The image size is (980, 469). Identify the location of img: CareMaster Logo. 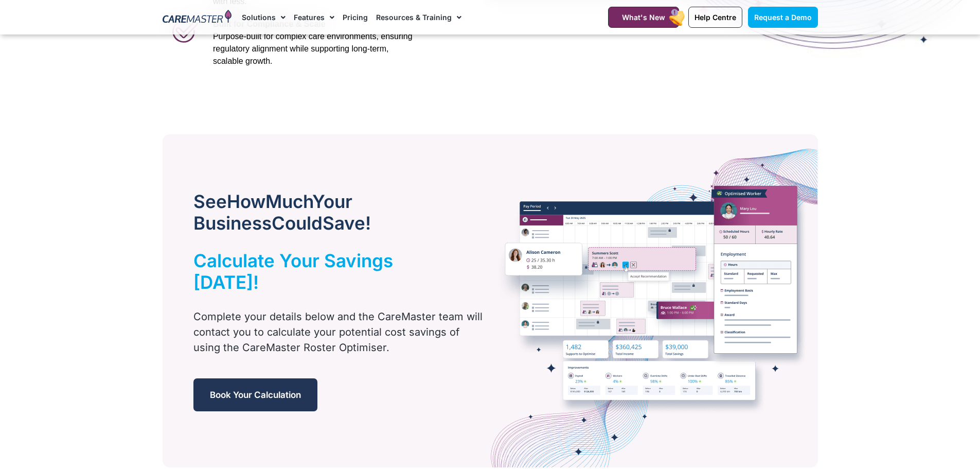
(197, 18).